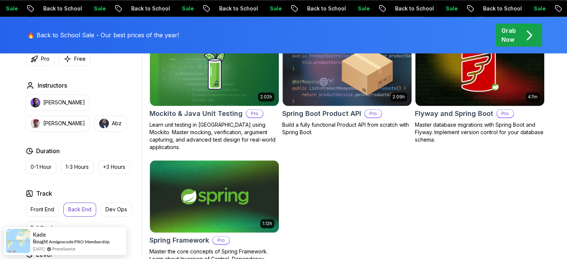 Image resolution: width=567 pixels, height=259 pixels. What do you see at coordinates (64, 249) in the screenshot?
I see `a: ProveSource` at bounding box center [64, 249].